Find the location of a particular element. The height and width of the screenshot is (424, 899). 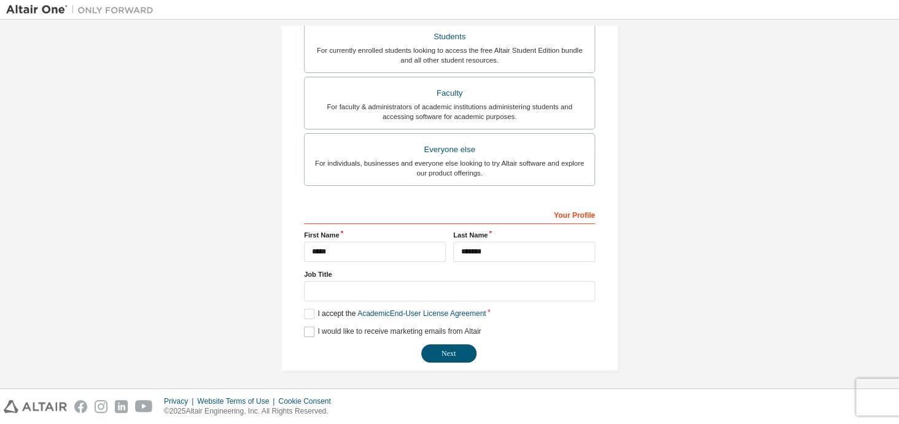

div: Cookie Consent is located at coordinates (308, 402).